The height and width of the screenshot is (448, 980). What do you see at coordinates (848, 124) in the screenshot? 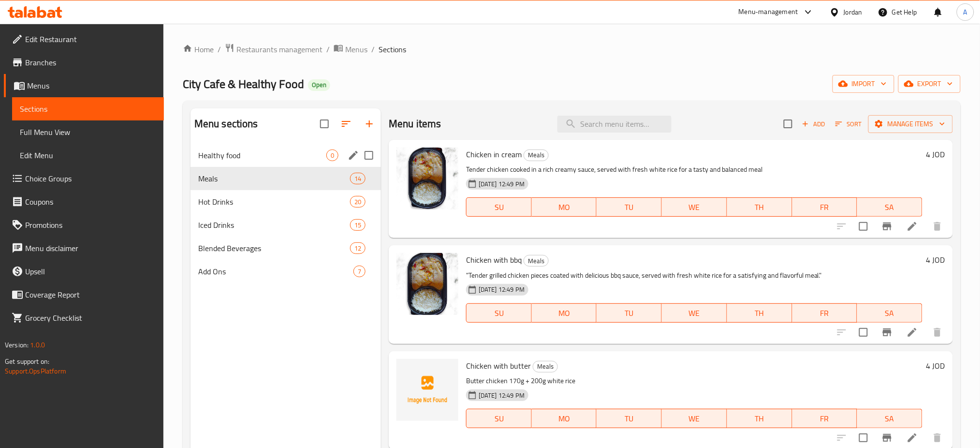
I see `span: Sort` at bounding box center [848, 124].